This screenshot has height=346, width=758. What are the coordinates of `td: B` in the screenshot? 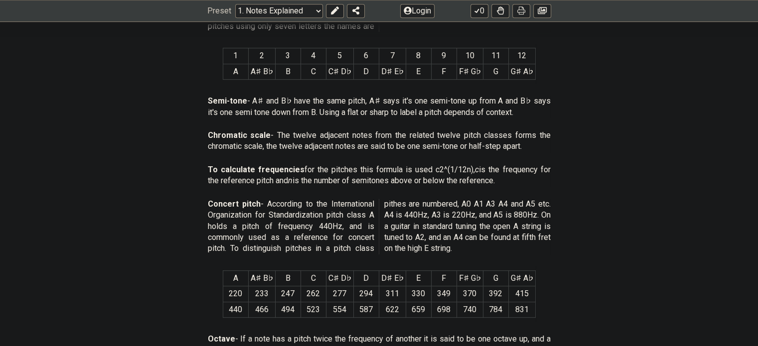 It's located at (288, 71).